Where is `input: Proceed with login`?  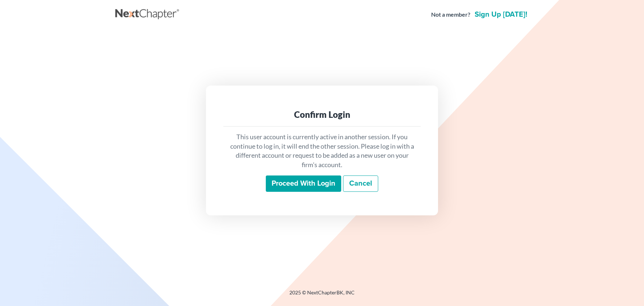 input: Proceed with login is located at coordinates (304, 184).